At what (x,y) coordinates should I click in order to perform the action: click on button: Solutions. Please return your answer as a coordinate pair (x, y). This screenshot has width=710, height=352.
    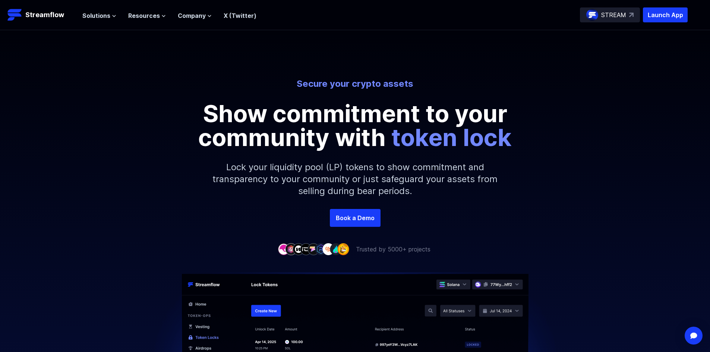
    Looking at the image, I should click on (99, 16).